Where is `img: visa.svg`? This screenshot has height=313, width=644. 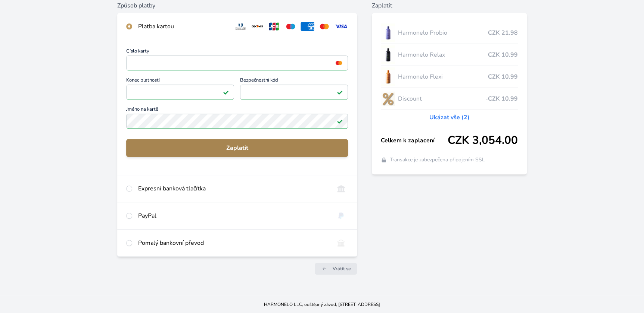
img: visa.svg is located at coordinates (341, 26).